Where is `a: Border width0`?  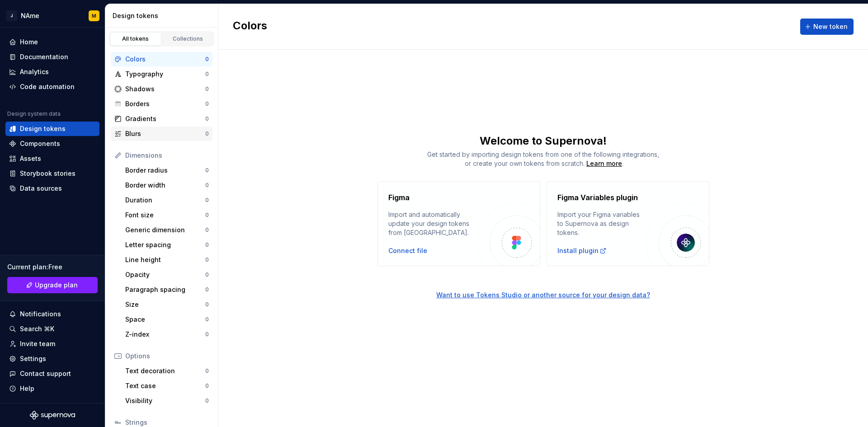 a: Border width0 is located at coordinates (167, 186).